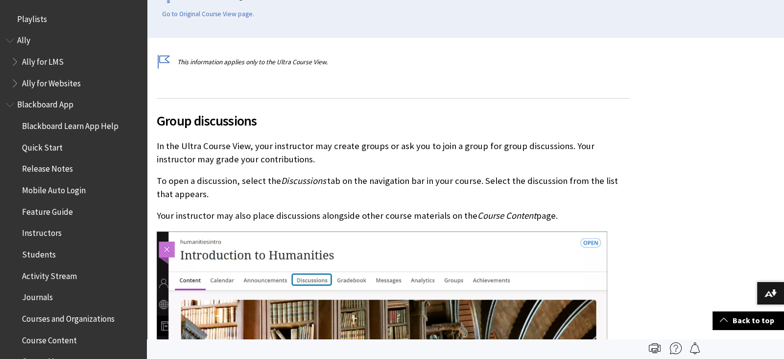 The height and width of the screenshot is (359, 784). What do you see at coordinates (655, 348) in the screenshot?
I see `img: Print` at bounding box center [655, 348].